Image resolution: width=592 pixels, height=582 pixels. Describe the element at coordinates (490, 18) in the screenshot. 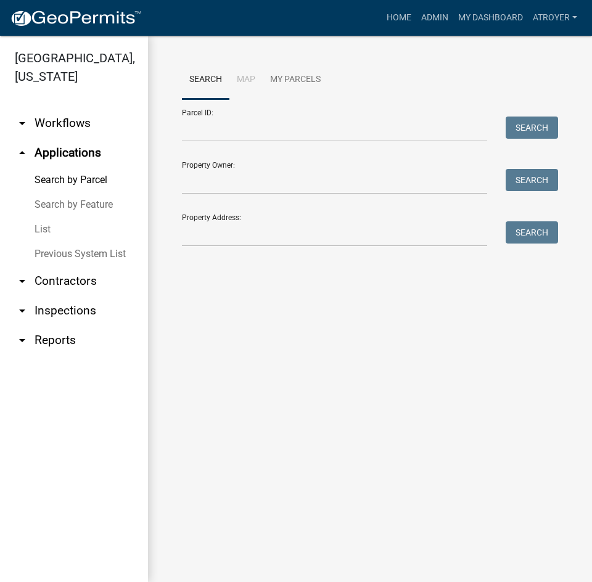

I see `a: My Dashboard` at that location.